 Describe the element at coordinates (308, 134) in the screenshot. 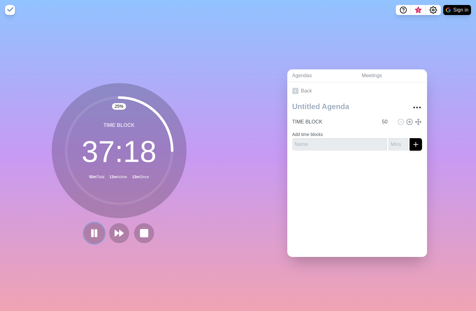

I see `label: Add time blocks` at that location.